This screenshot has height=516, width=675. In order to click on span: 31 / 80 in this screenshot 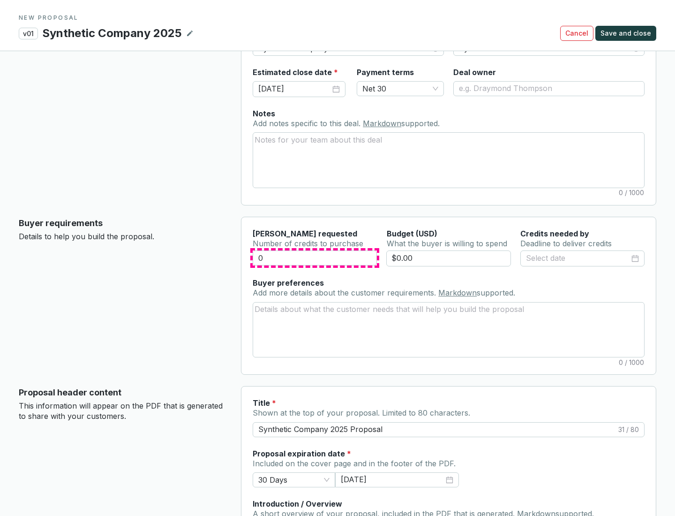, I will do `click(629, 429)`.